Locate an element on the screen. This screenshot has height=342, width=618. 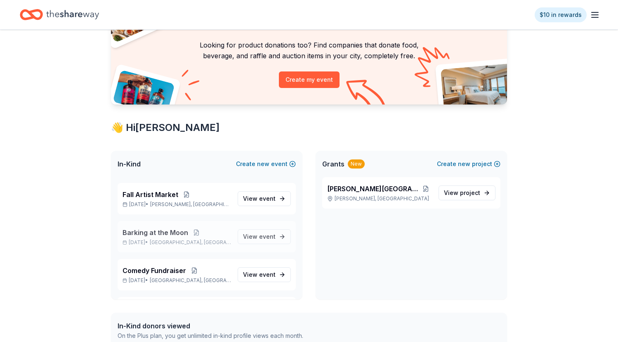
p: Looking for product donations too? Find companies that donate food, beverage, and raffle and auct... is located at coordinates (309, 50).